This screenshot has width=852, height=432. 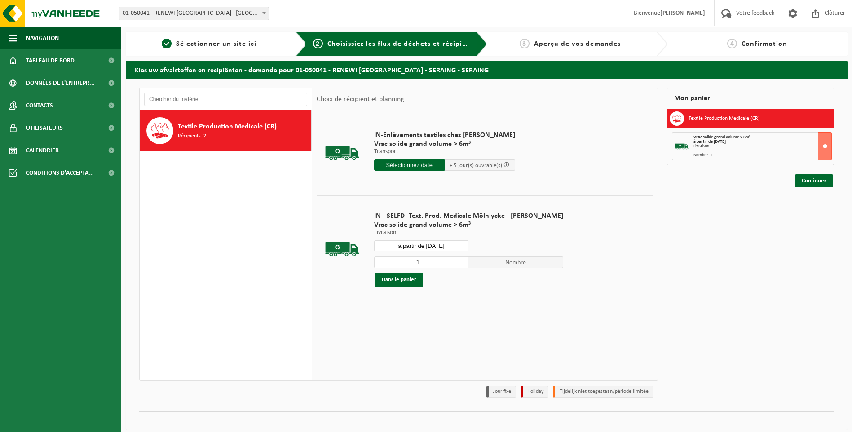 What do you see at coordinates (42, 150) in the screenshot?
I see `span: Calendrier` at bounding box center [42, 150].